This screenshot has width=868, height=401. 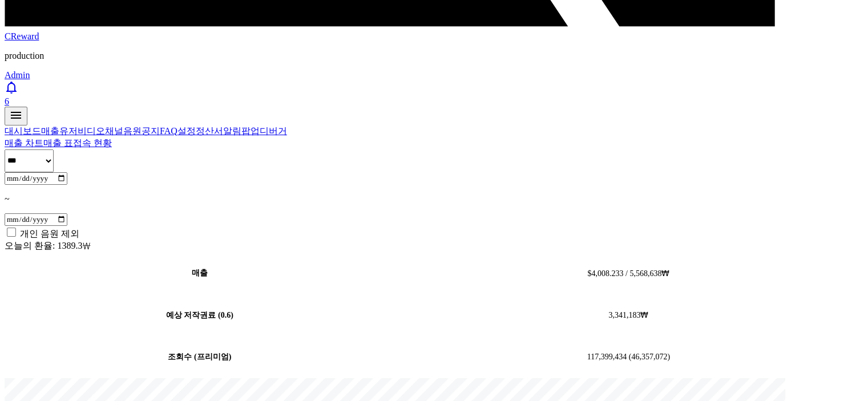 I want to click on a: 알림, so click(x=232, y=131).